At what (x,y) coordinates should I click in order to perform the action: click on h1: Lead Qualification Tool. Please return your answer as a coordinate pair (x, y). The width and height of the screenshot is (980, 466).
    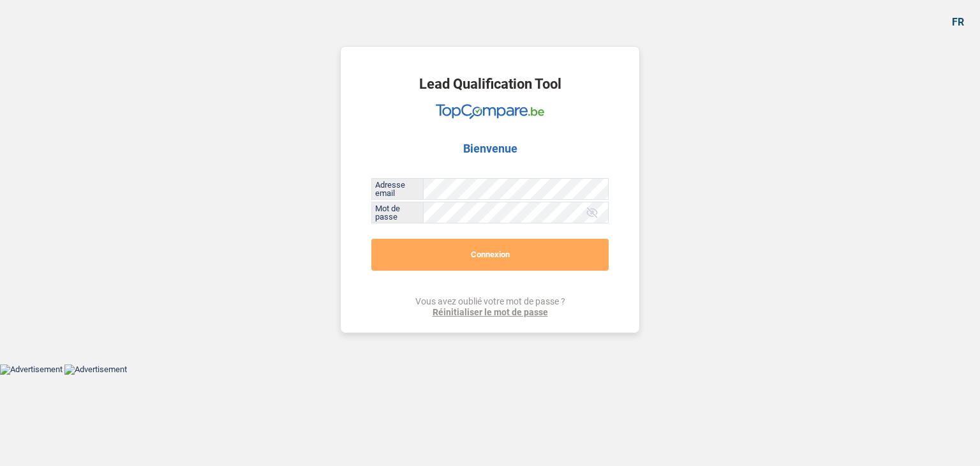
    Looking at the image, I should click on (490, 84).